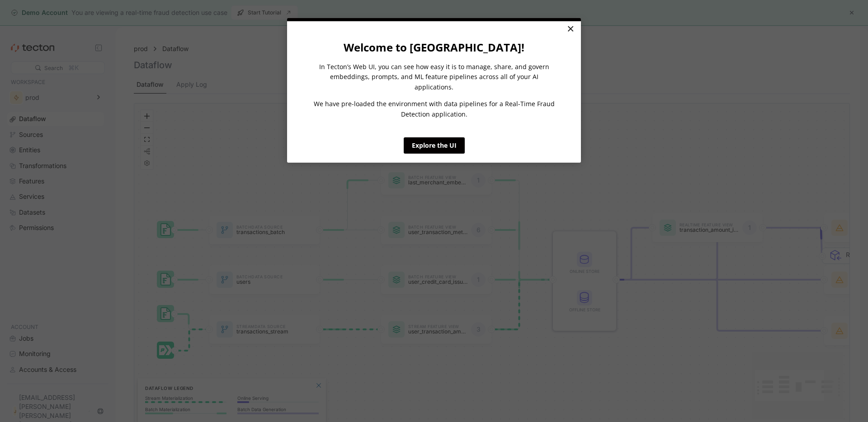  Describe the element at coordinates (434, 109) in the screenshot. I see `p: We have pre-loaded the environment with data pipelines for a Real-Time Fraud Detection application.` at that location.